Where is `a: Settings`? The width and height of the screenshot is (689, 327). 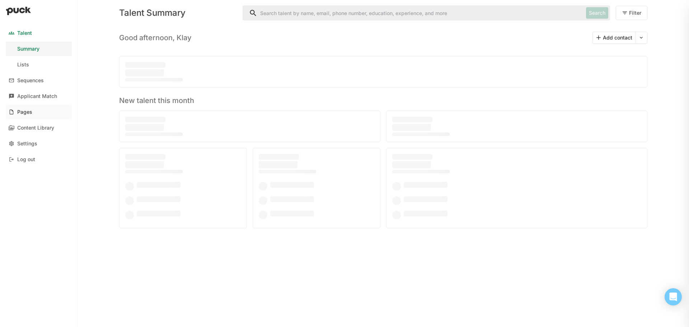 a: Settings is located at coordinates (39, 144).